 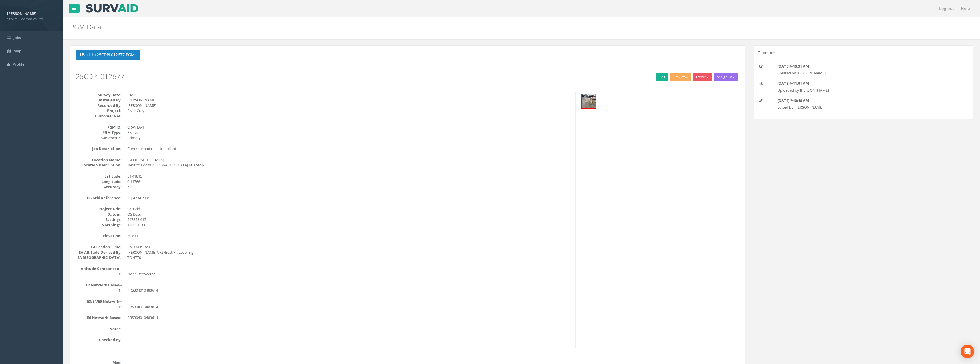 What do you see at coordinates (349, 181) in the screenshot?
I see `dd: 0.11766` at bounding box center [349, 181].